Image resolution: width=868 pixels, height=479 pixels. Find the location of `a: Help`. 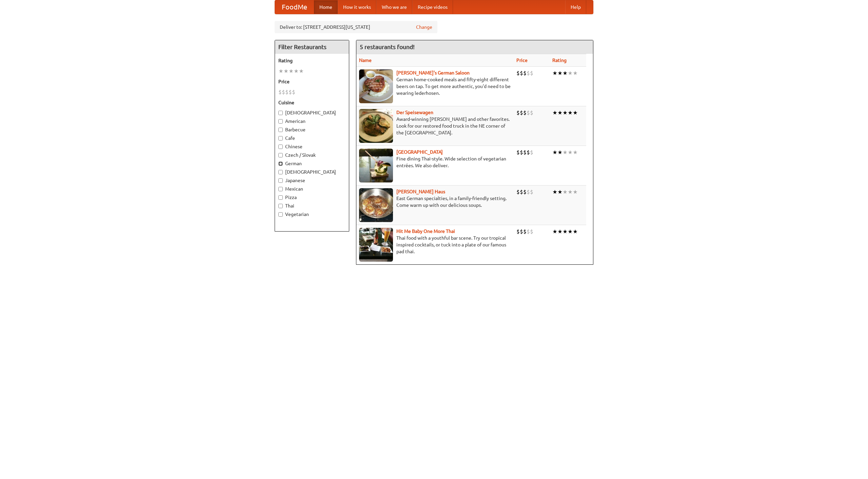

a: Help is located at coordinates (575, 7).